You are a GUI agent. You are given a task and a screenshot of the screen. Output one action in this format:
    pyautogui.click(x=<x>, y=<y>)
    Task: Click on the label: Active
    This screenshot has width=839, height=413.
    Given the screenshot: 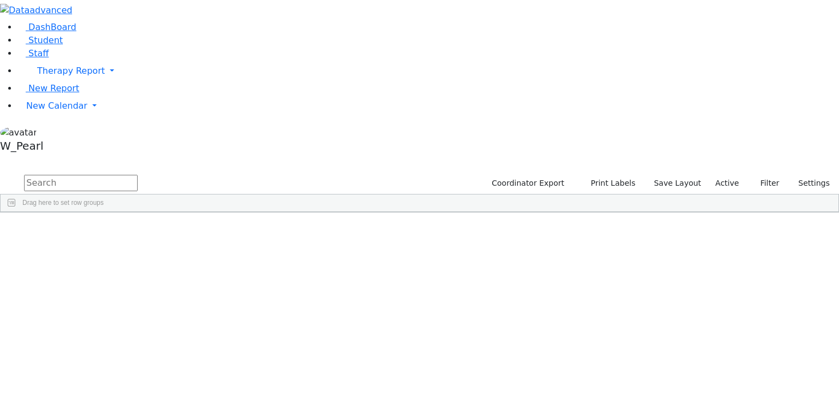 What is the action you would take?
    pyautogui.click(x=727, y=183)
    